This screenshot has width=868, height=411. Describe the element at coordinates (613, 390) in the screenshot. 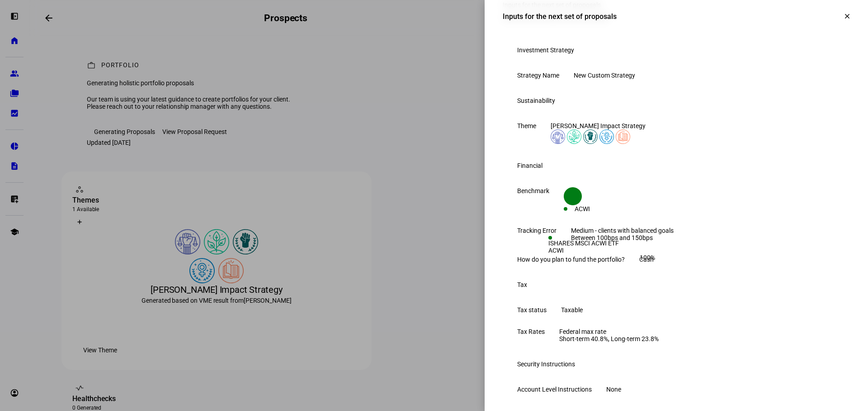

I see `div: None` at that location.